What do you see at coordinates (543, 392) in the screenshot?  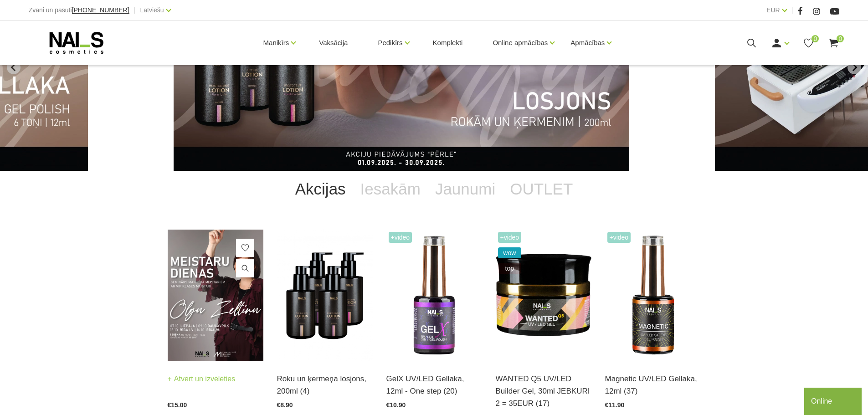 I see `a: WANTED Q5 UV/LED Builder Gel, 30ml JEBKURI 2 = 35EUR (17)` at bounding box center [543, 392].